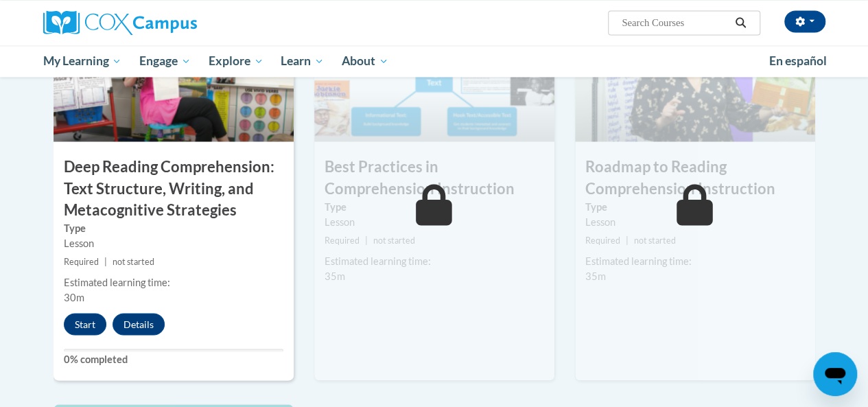  What do you see at coordinates (236, 61) in the screenshot?
I see `a: Explore` at bounding box center [236, 61].